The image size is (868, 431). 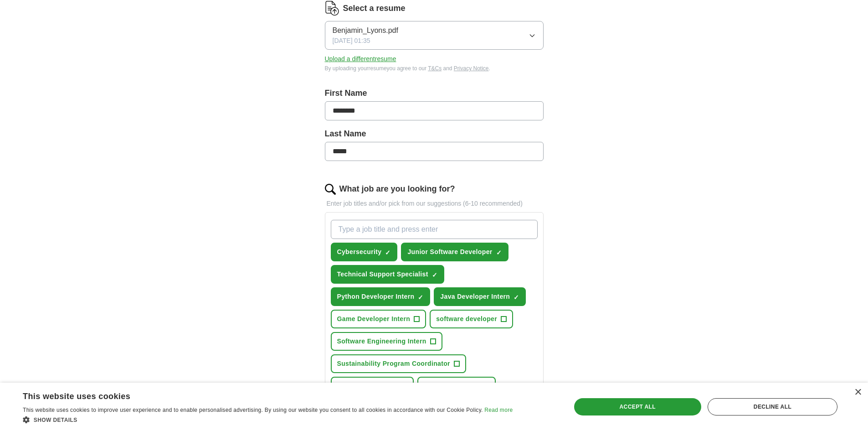 I want to click on div: Close, so click(x=858, y=392).